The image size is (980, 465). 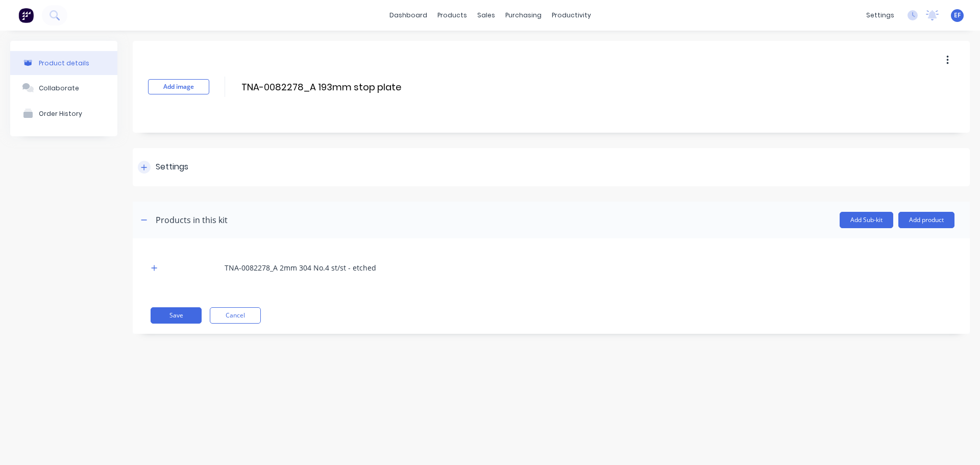 I want to click on div: purchasing, so click(x=524, y=16).